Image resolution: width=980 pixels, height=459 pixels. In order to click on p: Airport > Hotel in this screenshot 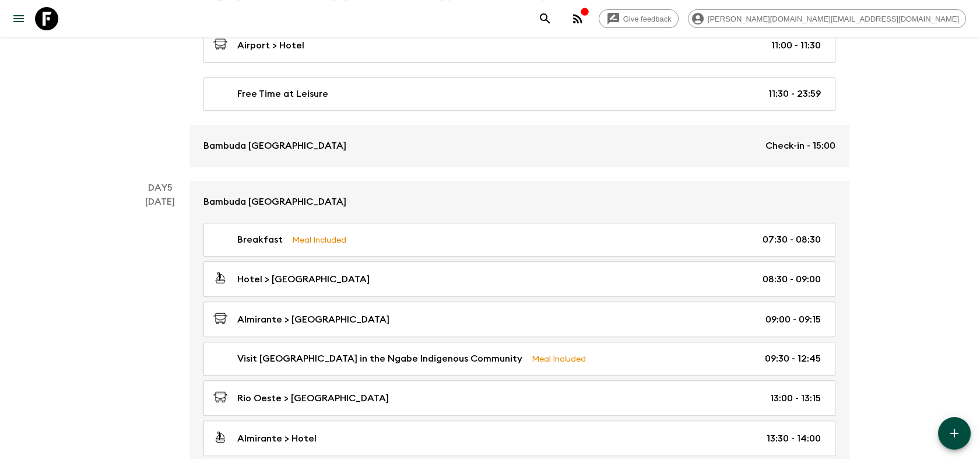, I will do `click(271, 45)`.